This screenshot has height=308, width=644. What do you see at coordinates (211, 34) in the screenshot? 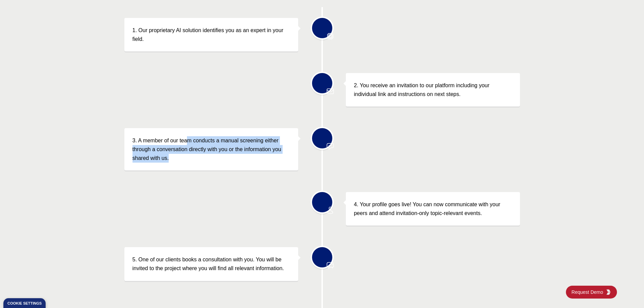
I see `p: 1. Our proprietary AI solution identifies you as an expert in your field.` at bounding box center [211, 34].